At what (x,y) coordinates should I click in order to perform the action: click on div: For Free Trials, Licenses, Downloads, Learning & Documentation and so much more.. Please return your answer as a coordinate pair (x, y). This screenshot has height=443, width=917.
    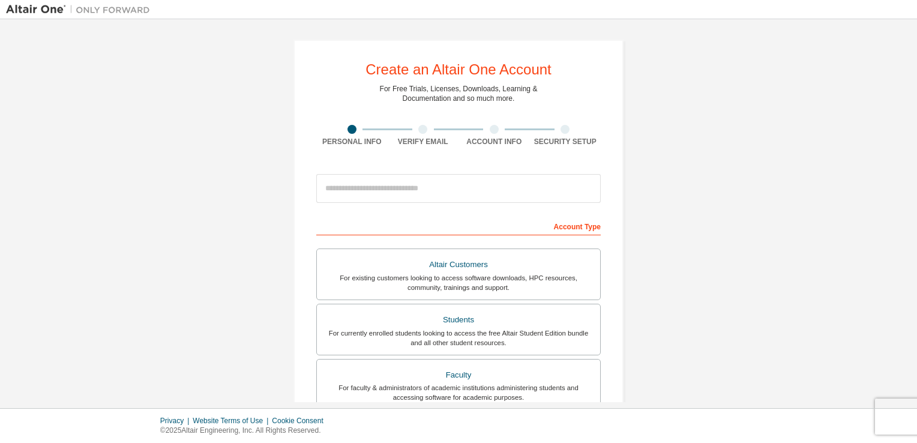
    Looking at the image, I should click on (459, 94).